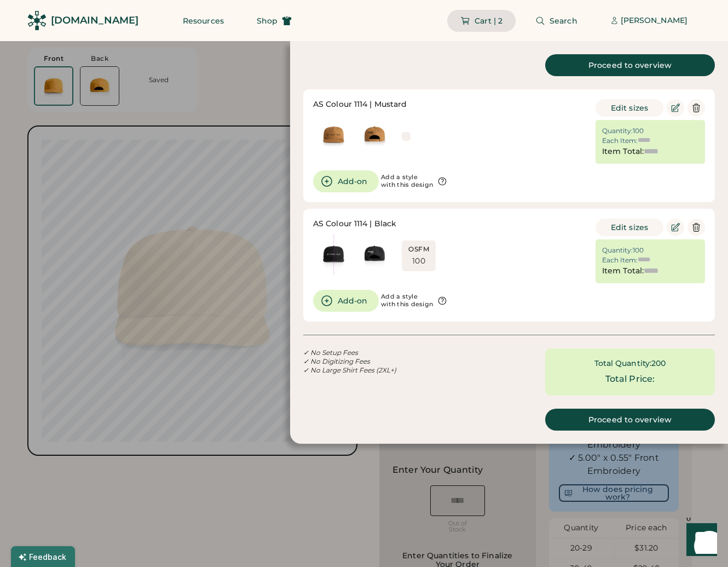 The height and width of the screenshot is (567, 728). I want to click on img: Rendered Logo - Screens, so click(37, 21).